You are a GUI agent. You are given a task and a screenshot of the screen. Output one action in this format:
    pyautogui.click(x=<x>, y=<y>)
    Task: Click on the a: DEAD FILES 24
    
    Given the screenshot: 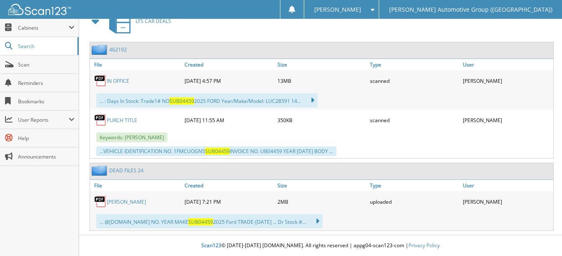 What is the action you would take?
    pyautogui.click(x=126, y=170)
    